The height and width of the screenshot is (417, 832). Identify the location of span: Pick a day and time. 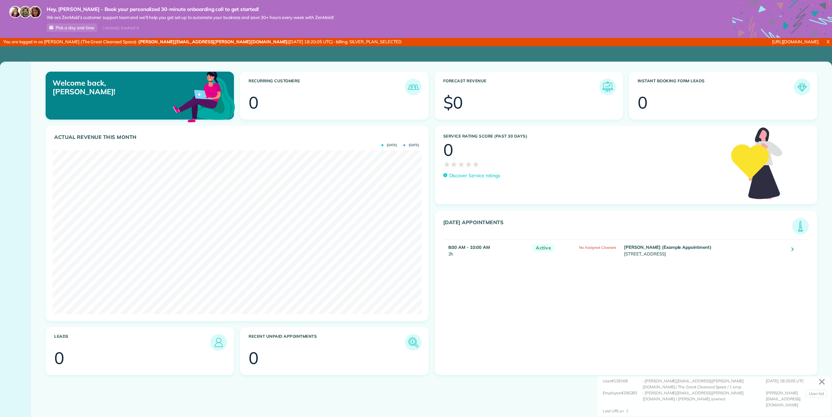
(75, 28).